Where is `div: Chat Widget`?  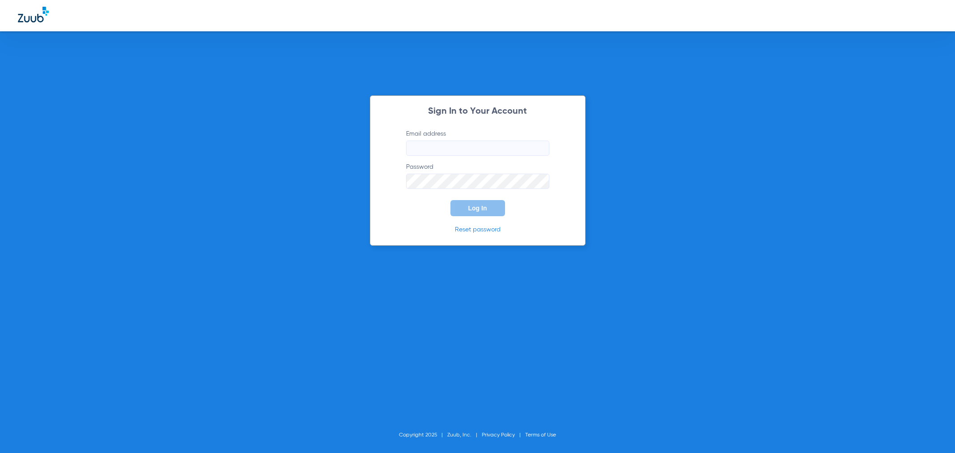 div: Chat Widget is located at coordinates (933, 432).